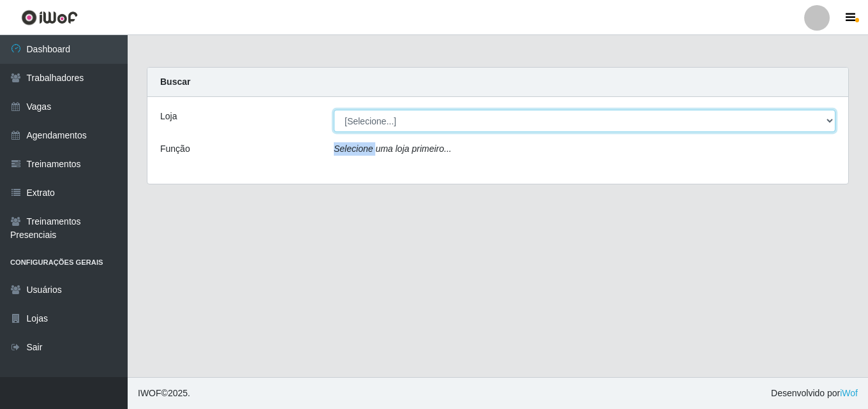 The height and width of the screenshot is (409, 868). What do you see at coordinates (49, 18) in the screenshot?
I see `img: CoreUI Logo` at bounding box center [49, 18].